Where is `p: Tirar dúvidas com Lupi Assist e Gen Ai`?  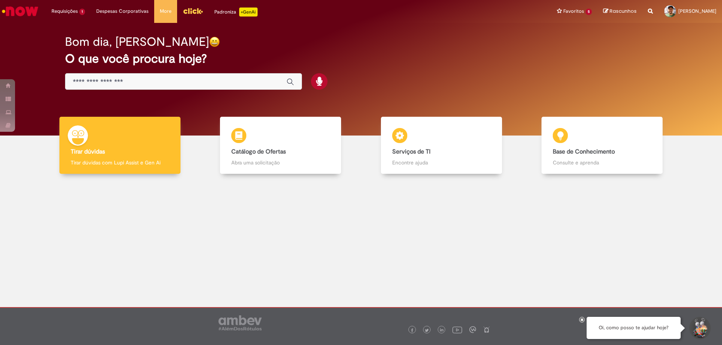
p: Tirar dúvidas com Lupi Assist e Gen Ai is located at coordinates (120, 163).